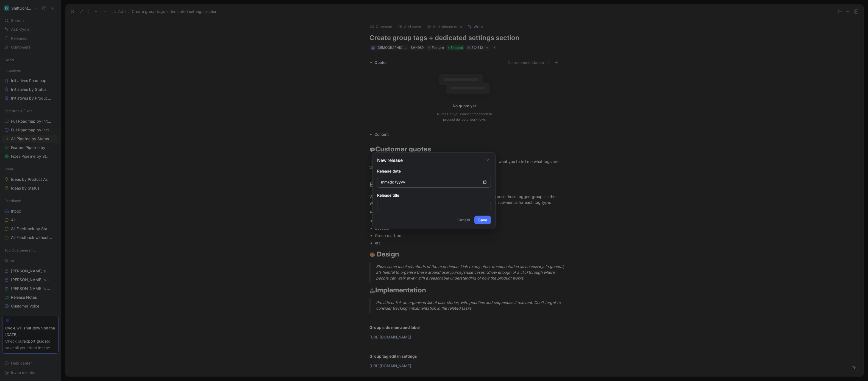  I want to click on div: Release date, so click(434, 171).